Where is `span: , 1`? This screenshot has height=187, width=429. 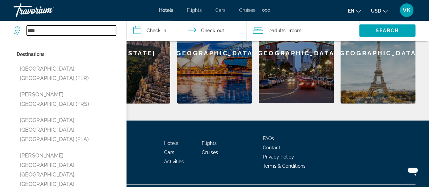 span: , 1 is located at coordinates (293, 30).